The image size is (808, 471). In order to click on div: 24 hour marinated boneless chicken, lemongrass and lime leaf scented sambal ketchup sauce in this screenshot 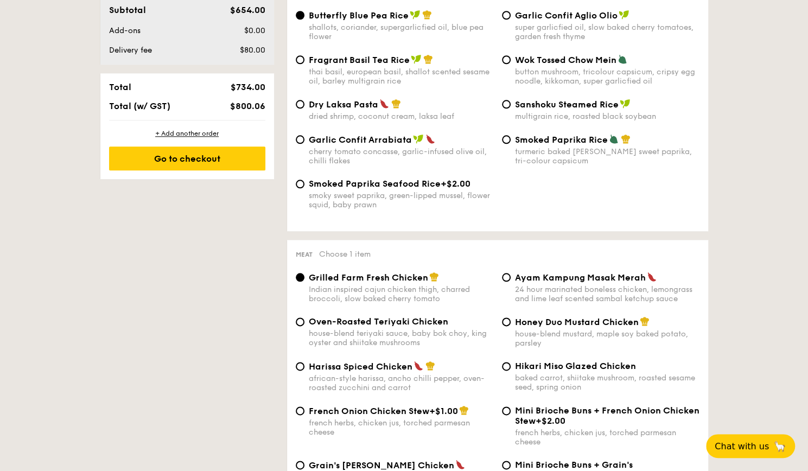, I will do `click(607, 294)`.